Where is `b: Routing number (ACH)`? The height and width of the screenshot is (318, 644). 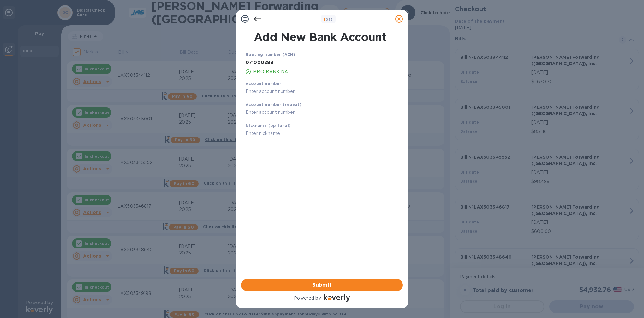 b: Routing number (ACH) is located at coordinates (270, 55).